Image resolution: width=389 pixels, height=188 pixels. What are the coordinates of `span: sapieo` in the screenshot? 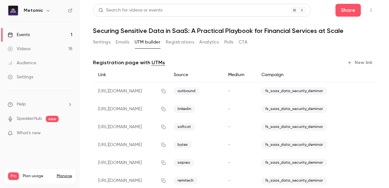 It's located at (183, 163).